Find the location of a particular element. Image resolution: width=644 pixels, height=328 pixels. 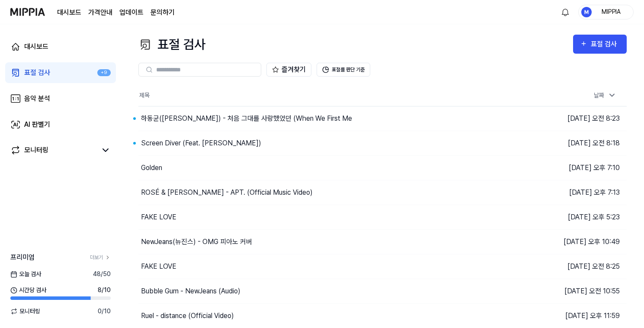

img: profile is located at coordinates (586, 12).